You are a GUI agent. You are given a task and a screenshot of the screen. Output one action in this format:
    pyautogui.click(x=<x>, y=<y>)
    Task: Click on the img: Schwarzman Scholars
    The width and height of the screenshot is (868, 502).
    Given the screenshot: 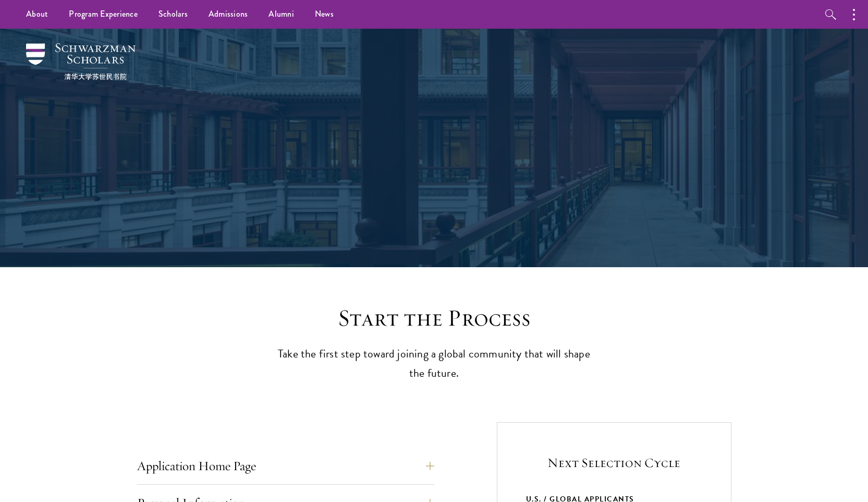 What is the action you would take?
    pyautogui.click(x=81, y=61)
    